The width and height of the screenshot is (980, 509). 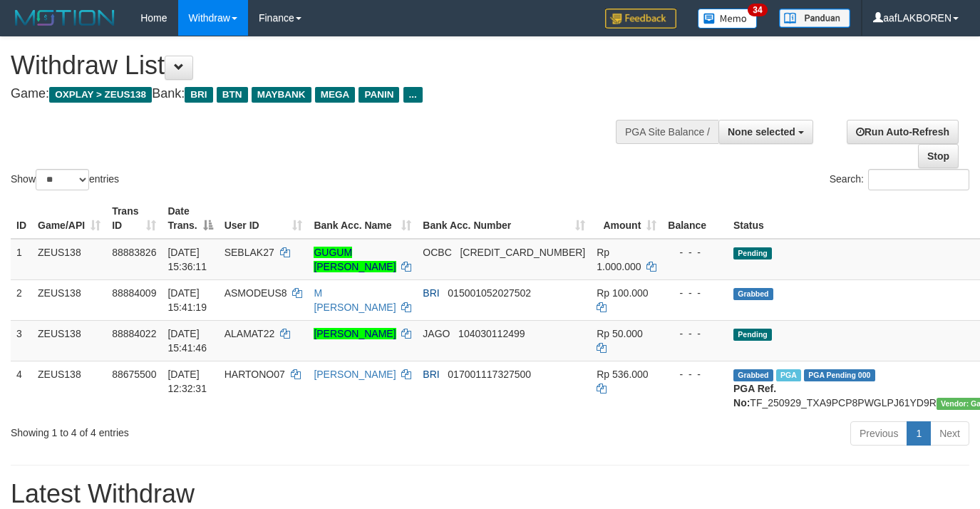 What do you see at coordinates (815, 18) in the screenshot?
I see `img: panduan.png` at bounding box center [815, 18].